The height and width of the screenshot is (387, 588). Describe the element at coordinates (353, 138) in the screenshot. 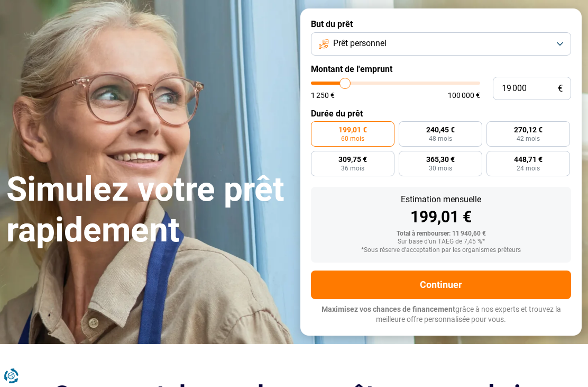

I see `span: 60 mois` at that location.